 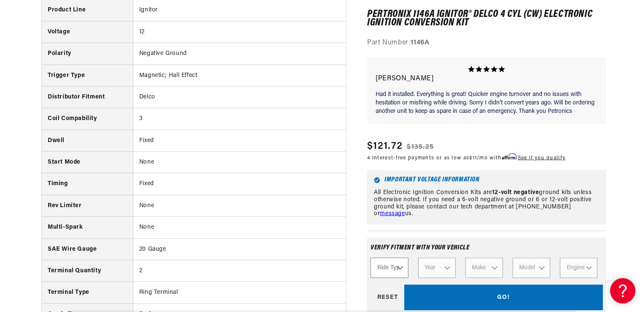 What do you see at coordinates (87, 119) in the screenshot?
I see `th: Coil Compability` at bounding box center [87, 119].